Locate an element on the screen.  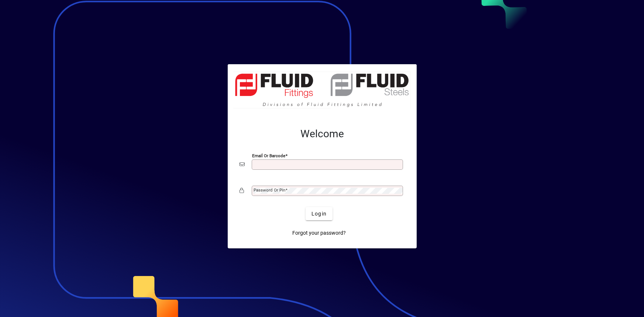
span: Login is located at coordinates (319, 214).